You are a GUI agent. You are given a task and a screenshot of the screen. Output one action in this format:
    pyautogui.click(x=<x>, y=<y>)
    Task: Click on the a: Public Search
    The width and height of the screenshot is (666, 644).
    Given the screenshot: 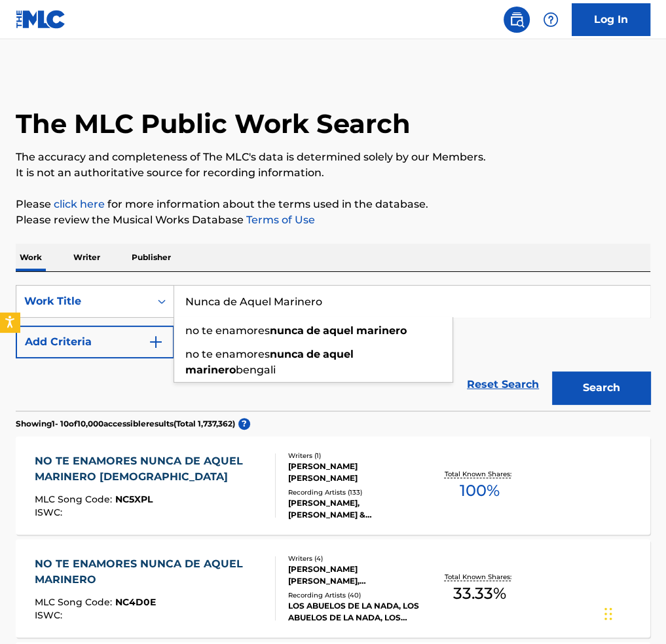 What is the action you would take?
    pyautogui.click(x=517, y=20)
    